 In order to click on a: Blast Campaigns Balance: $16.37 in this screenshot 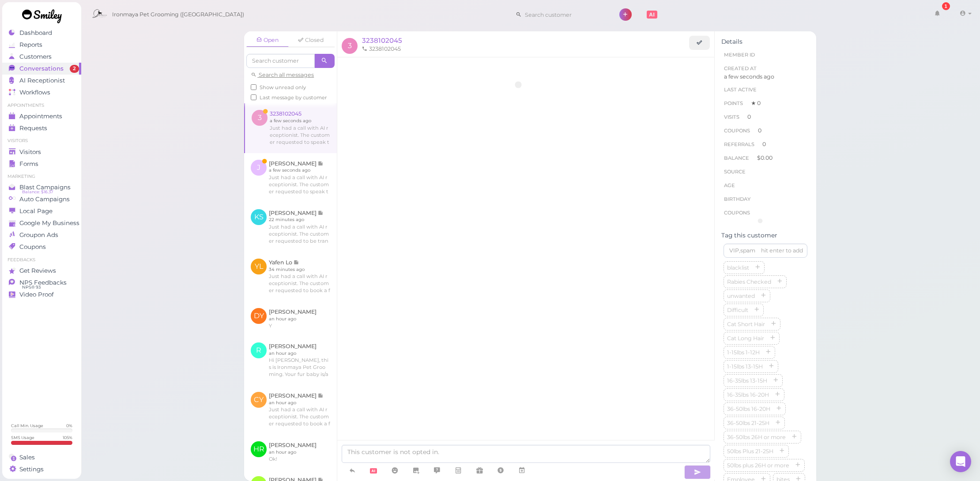, I will do `click(42, 187)`.